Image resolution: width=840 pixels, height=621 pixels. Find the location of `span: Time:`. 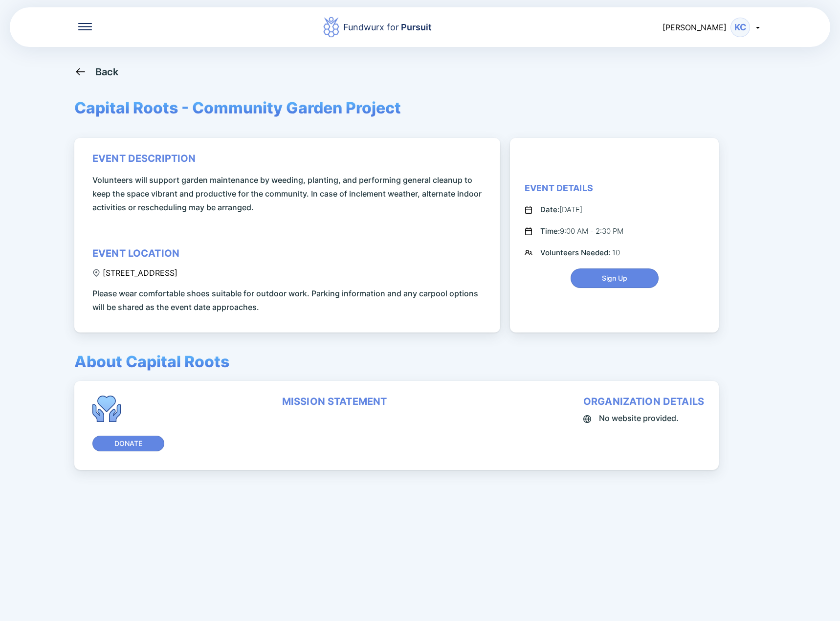

span: Time: is located at coordinates (550, 231).